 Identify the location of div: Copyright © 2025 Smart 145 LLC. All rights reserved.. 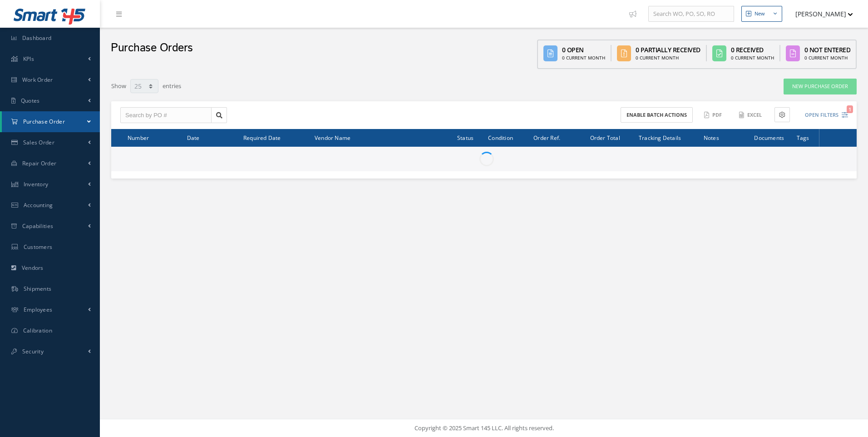
(484, 429).